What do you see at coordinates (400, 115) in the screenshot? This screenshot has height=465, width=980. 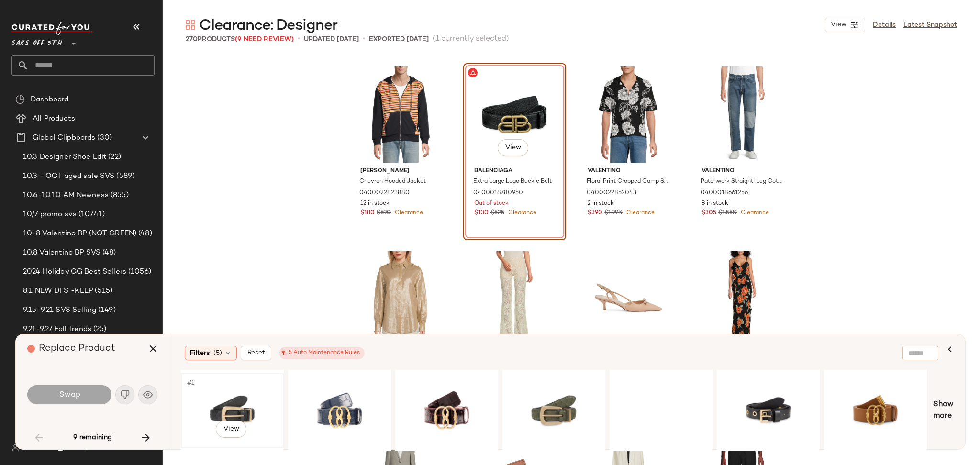 I see `img: 0400022823880_MULTI` at bounding box center [400, 115].